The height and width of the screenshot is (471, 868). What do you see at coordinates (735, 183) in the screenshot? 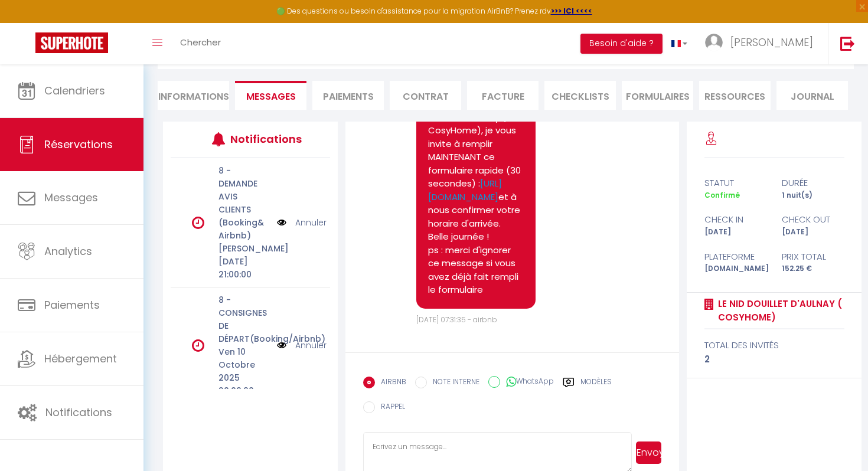
I see `div: statut` at bounding box center [735, 183].